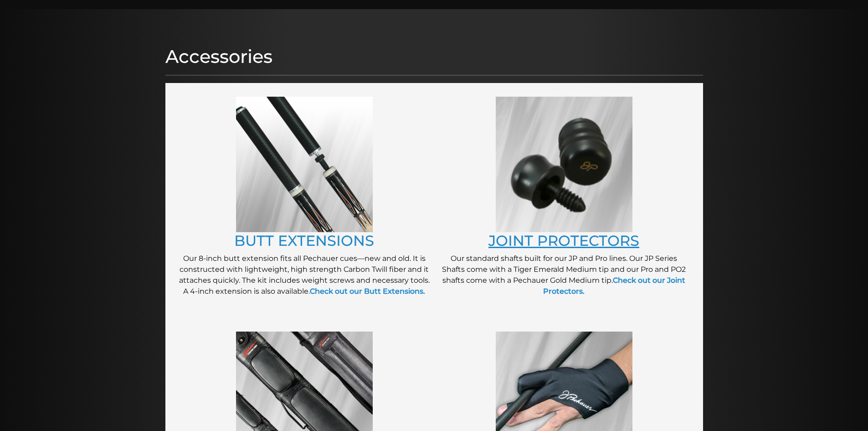 The image size is (868, 431). I want to click on a: JOINT PROTECTORS, so click(564, 240).